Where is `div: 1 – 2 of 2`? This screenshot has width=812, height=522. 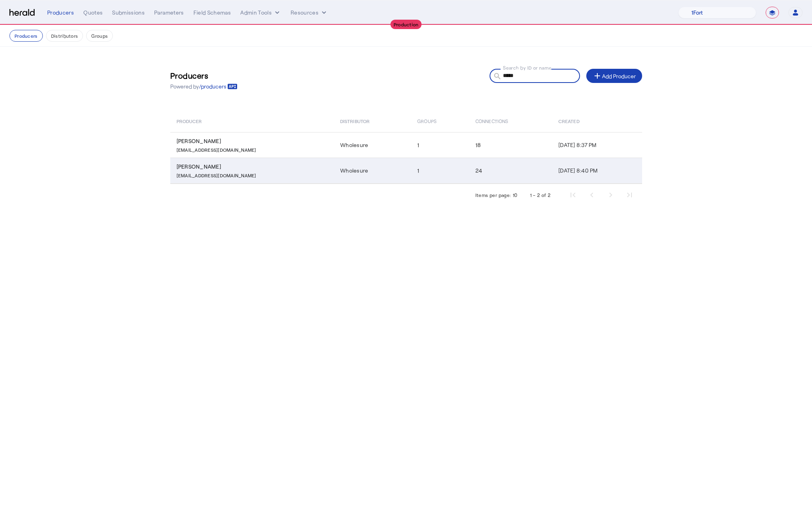 div: 1 – 2 of 2 is located at coordinates (540, 195).